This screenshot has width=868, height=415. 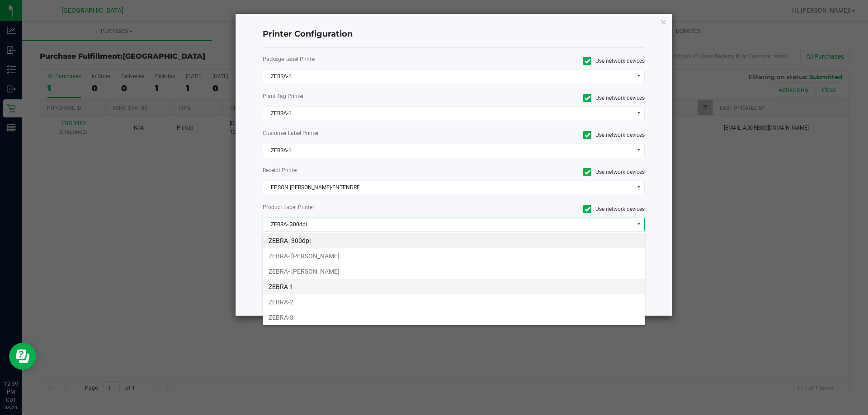 What do you see at coordinates (454, 318) in the screenshot?
I see `li: ZEBRA-3` at bounding box center [454, 318].